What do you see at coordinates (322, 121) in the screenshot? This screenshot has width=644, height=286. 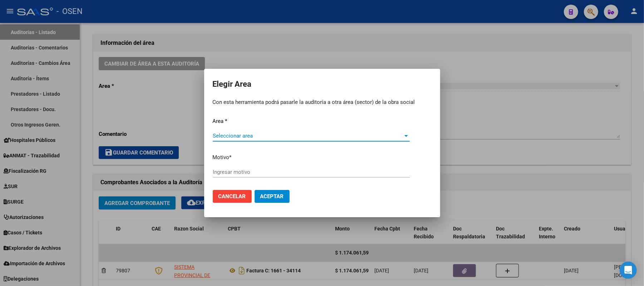 I see `p: Area *` at bounding box center [322, 121].